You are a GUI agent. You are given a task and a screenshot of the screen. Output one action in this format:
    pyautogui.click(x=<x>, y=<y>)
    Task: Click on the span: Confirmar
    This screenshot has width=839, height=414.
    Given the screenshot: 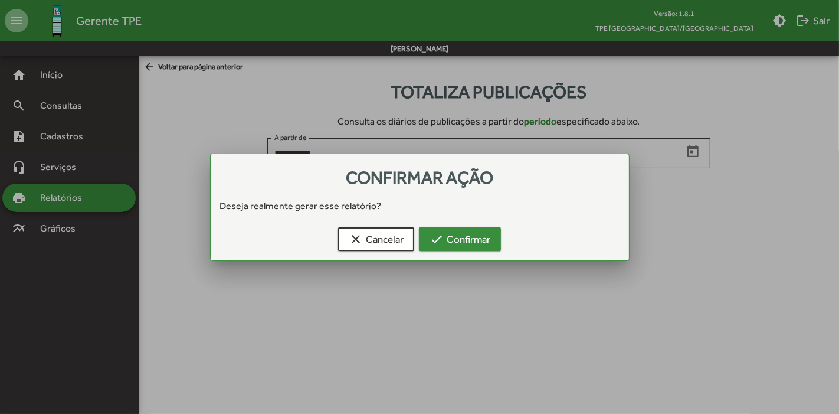 What is the action you would take?
    pyautogui.click(x=460, y=239)
    